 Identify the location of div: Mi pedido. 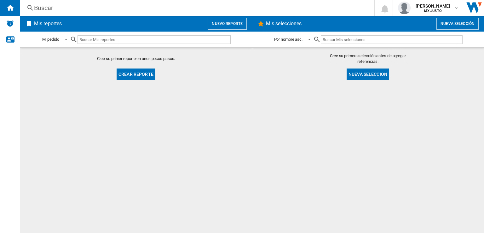
(51, 39).